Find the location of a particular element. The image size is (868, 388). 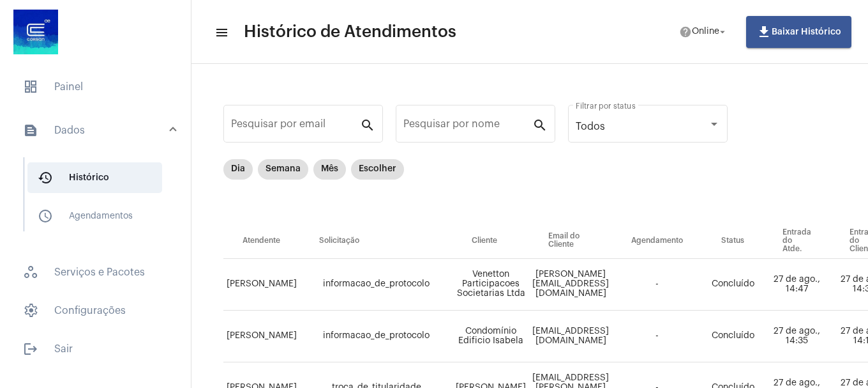

th: Entrada do Atde. is located at coordinates (797, 241).